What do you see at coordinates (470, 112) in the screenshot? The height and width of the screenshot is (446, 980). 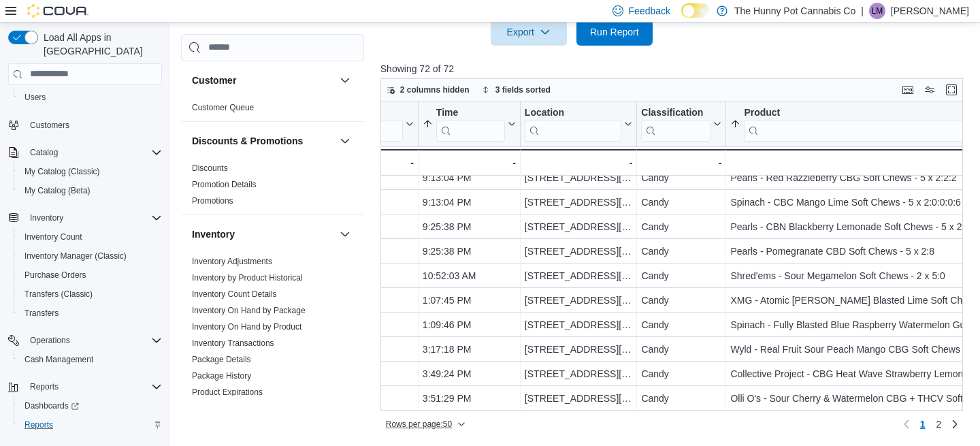 I see `div: Time` at bounding box center [470, 112].